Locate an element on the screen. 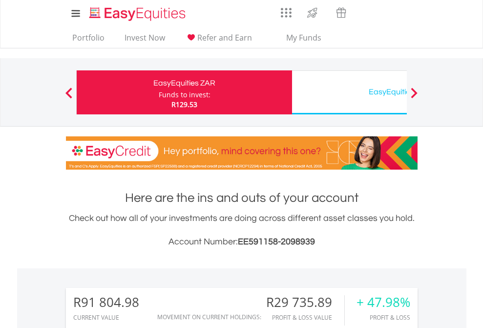 The width and height of the screenshot is (483, 328). span: R129.53 is located at coordinates (184, 104).